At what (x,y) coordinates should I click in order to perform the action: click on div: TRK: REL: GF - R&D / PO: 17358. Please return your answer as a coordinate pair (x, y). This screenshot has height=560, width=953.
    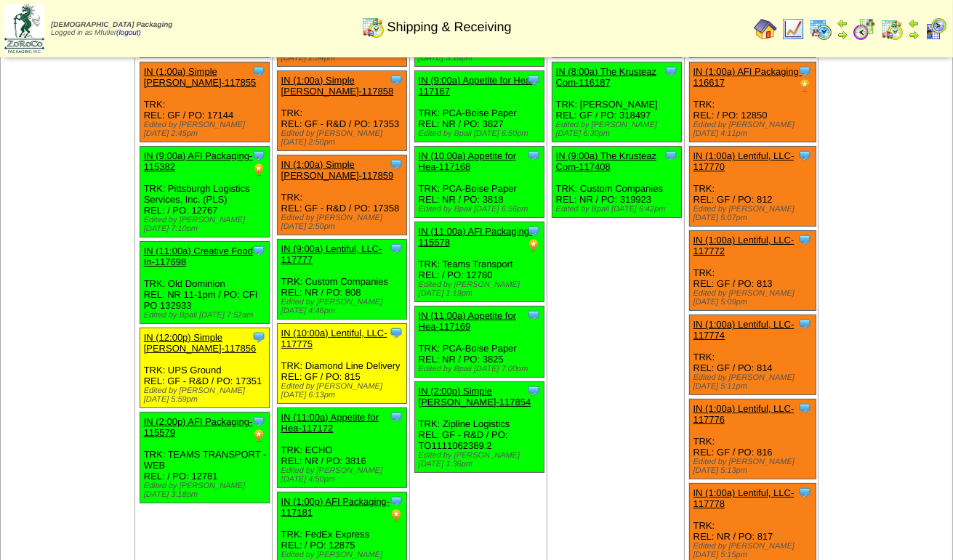
    Looking at the image, I should click on (341, 196).